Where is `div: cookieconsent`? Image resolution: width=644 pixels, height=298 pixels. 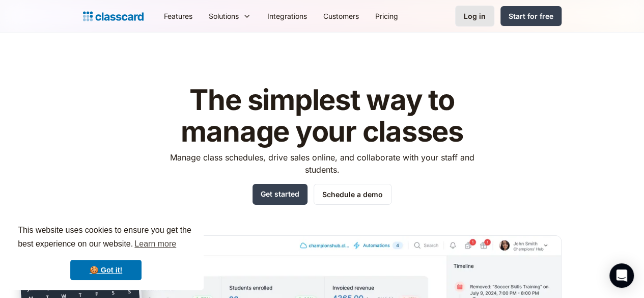 div: cookieconsent is located at coordinates (106, 252).